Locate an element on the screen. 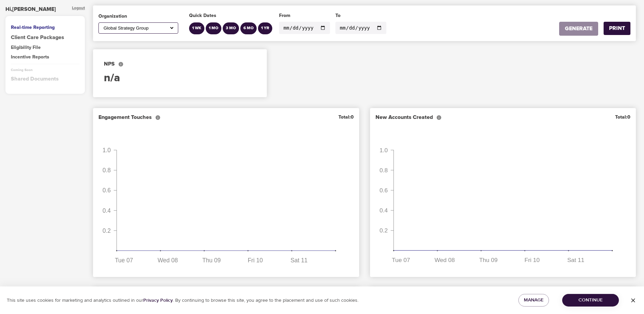 This screenshot has height=314, width=644. svg: A widely used satisfaction measure to determine a customer's propensity to recommend the service ... is located at coordinates (121, 64).